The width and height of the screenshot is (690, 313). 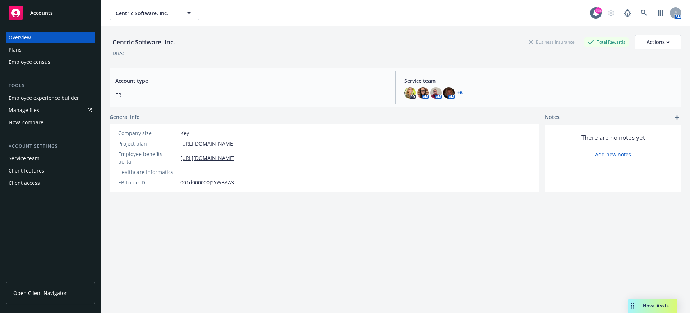 What do you see at coordinates (653, 305) in the screenshot?
I see `button: Nova Assist` at bounding box center [653, 305].